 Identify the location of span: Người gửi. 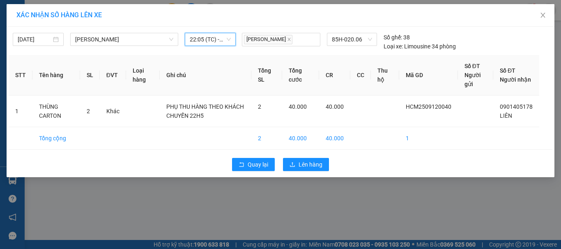
(473, 80).